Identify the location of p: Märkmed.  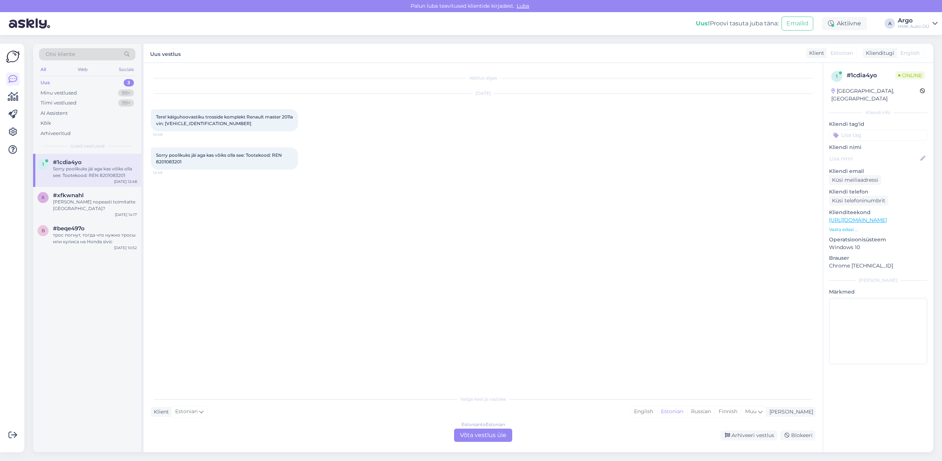
(878, 292).